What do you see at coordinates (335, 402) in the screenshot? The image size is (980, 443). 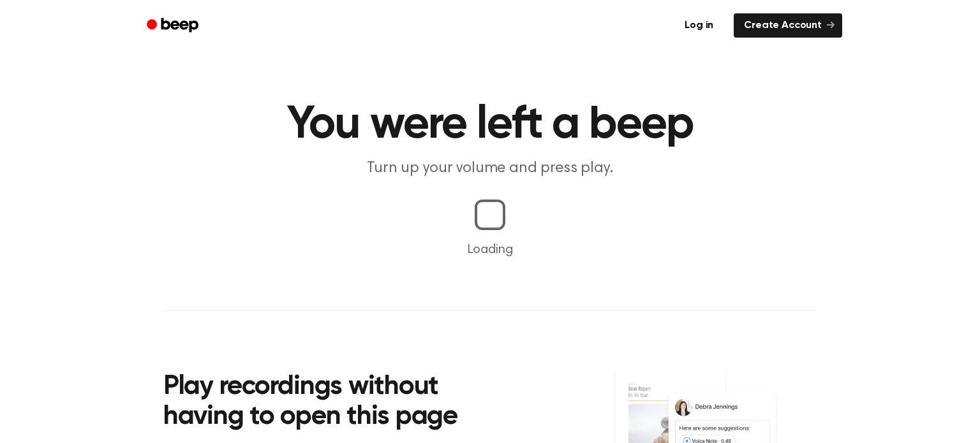 I see `h2: Play recordings without having to open this page` at bounding box center [335, 402].